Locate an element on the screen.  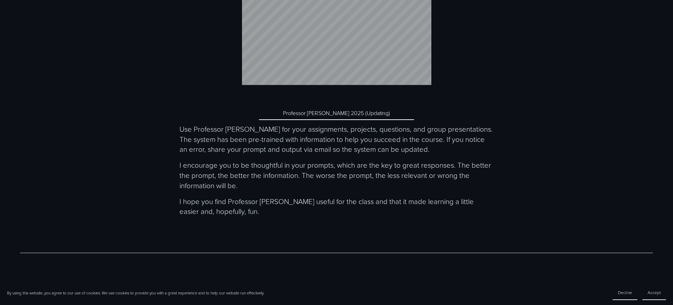
button: Decline is located at coordinates (625, 293).